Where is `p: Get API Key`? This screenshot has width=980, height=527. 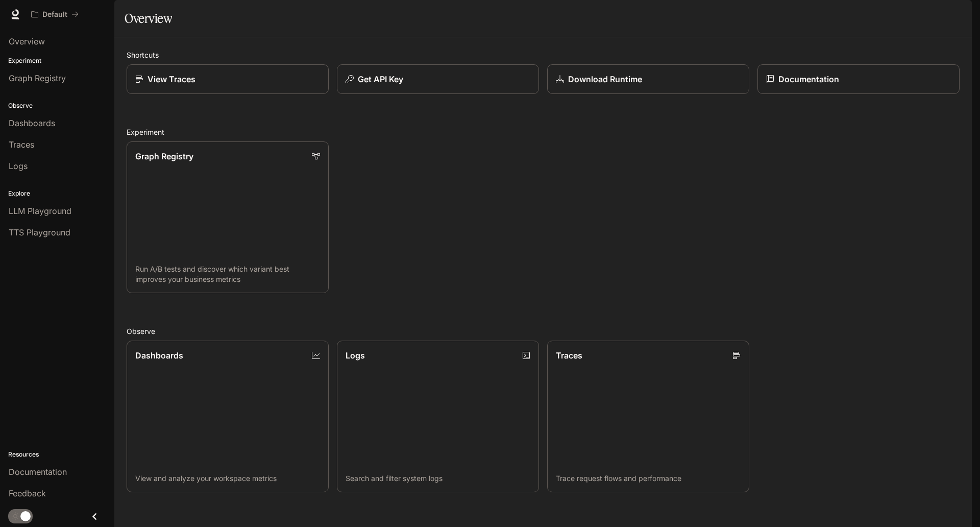
p: Get API Key is located at coordinates (381, 79).